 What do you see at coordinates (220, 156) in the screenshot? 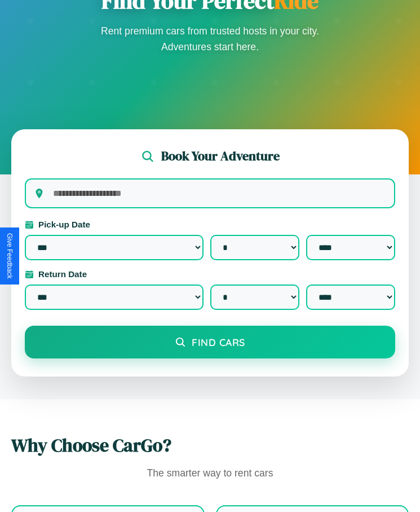
I see `h2: Book Your Adventure` at bounding box center [220, 156].